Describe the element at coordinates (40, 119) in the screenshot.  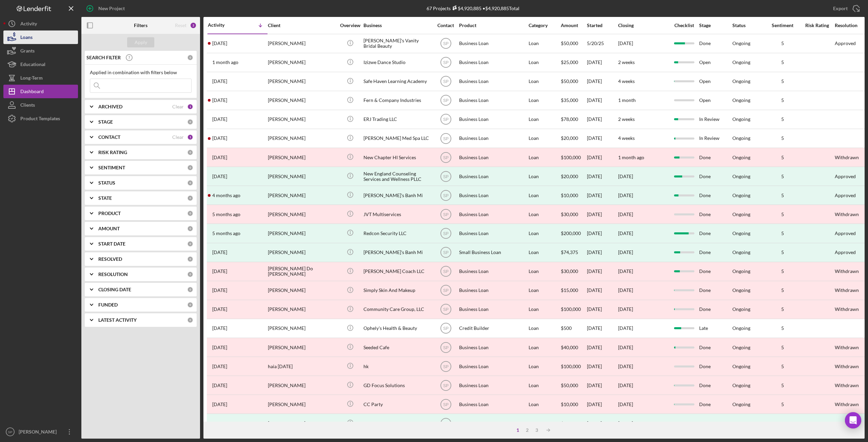
I see `div: Product Templates` at that location.